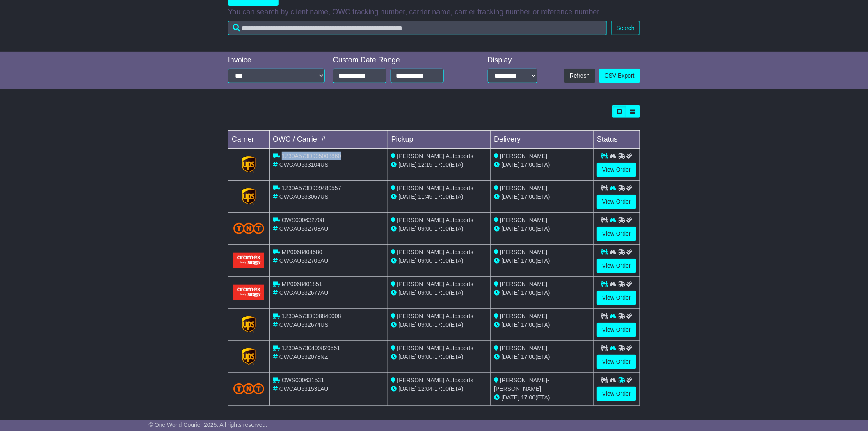 This screenshot has width=868, height=431. Describe the element at coordinates (425, 165) in the screenshot. I see `span: 12:19` at that location.